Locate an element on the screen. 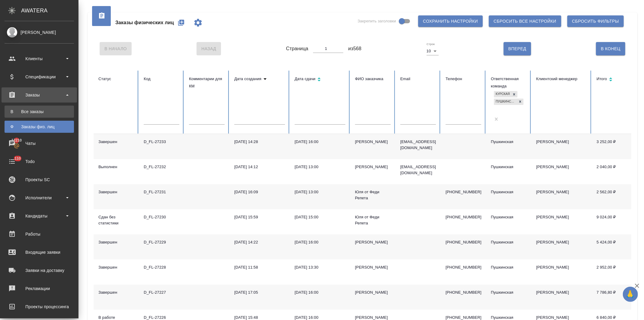 The image size is (644, 320). a: Входящие заявки is located at coordinates (39, 252).